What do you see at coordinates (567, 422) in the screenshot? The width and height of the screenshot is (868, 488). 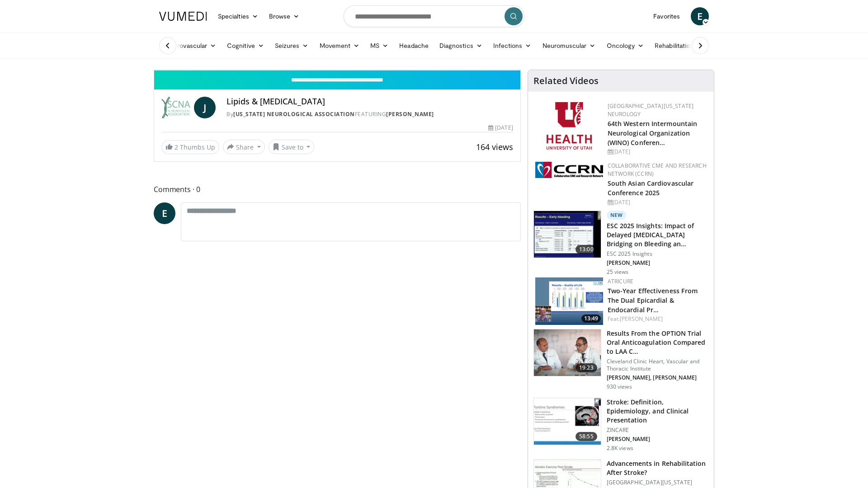 I see `img: 26d5732c-95f1-4678-895e-01ffe56ce748.150x105_q85_crop-smart_upscale.jpg` at bounding box center [567, 422].